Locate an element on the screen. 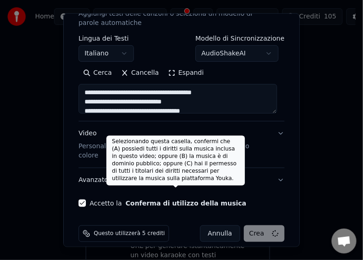 This screenshot has width=363, height=260. button: VideoPersonalizza il video karaoke: usa immagine, video o colore is located at coordinates (181, 144).